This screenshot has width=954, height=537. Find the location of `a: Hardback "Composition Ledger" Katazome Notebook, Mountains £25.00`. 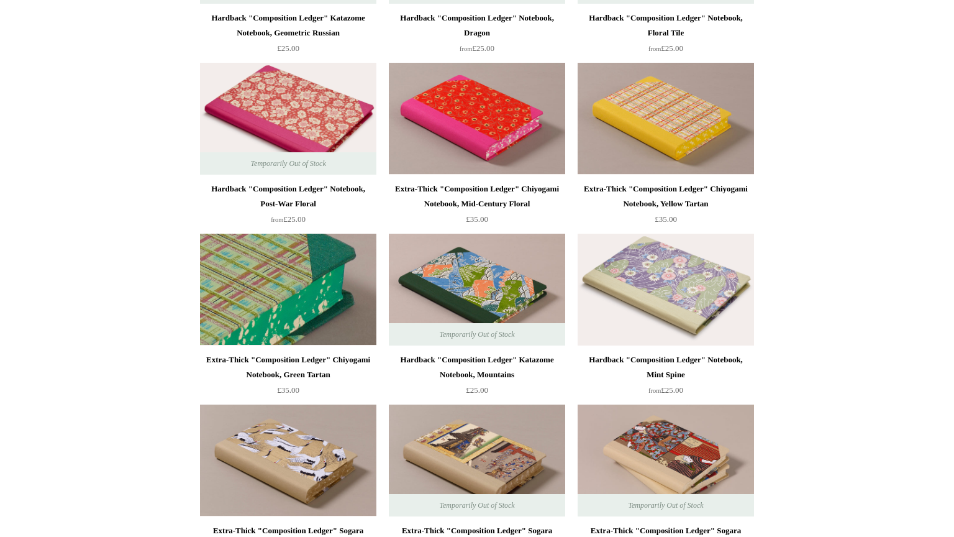

a: Hardback "Composition Ledger" Katazome Notebook, Mountains £25.00 is located at coordinates (477, 378).